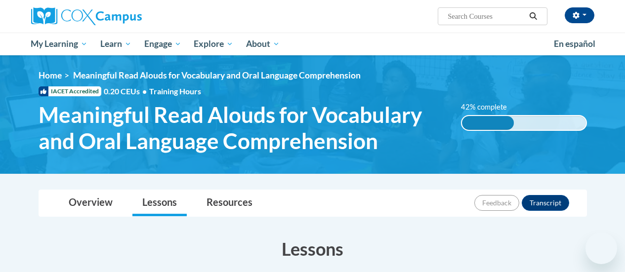 The width and height of the screenshot is (625, 272). Describe the element at coordinates (574, 44) in the screenshot. I see `a: En español` at that location.